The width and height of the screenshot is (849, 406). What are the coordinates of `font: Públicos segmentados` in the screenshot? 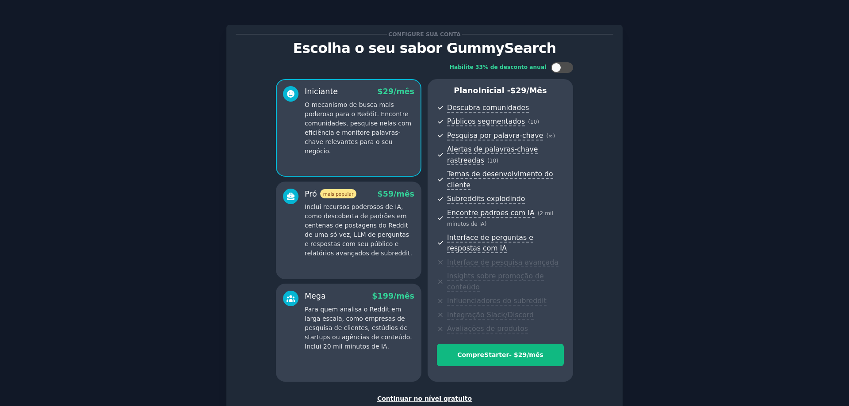 It's located at (486, 121).